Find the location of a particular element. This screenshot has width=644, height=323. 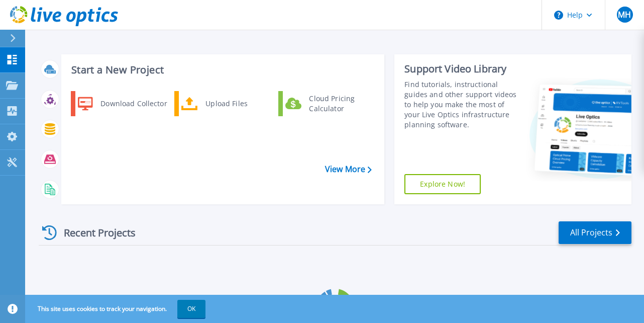

a: Explore Now! is located at coordinates (443, 184).